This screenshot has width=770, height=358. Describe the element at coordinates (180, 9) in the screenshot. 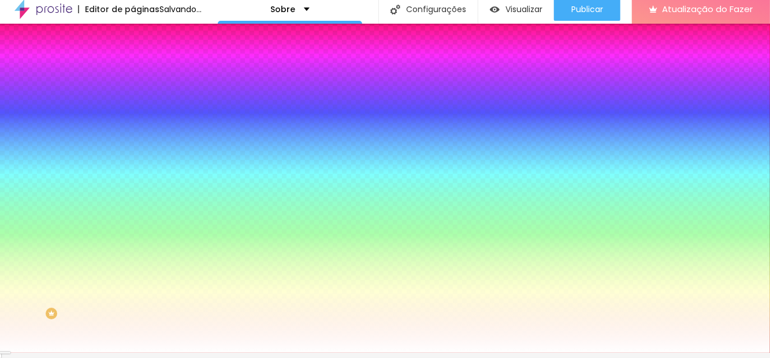

I see `div: Salvando...` at that location.